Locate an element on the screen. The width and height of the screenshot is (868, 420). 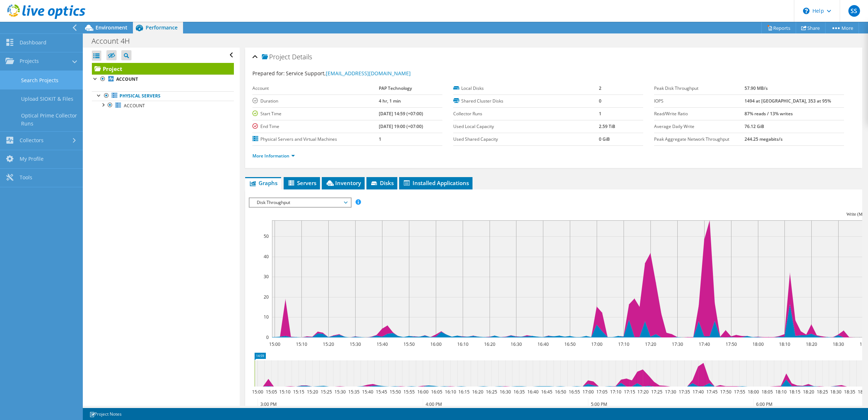
text: 18:35 is located at coordinates (850, 392).